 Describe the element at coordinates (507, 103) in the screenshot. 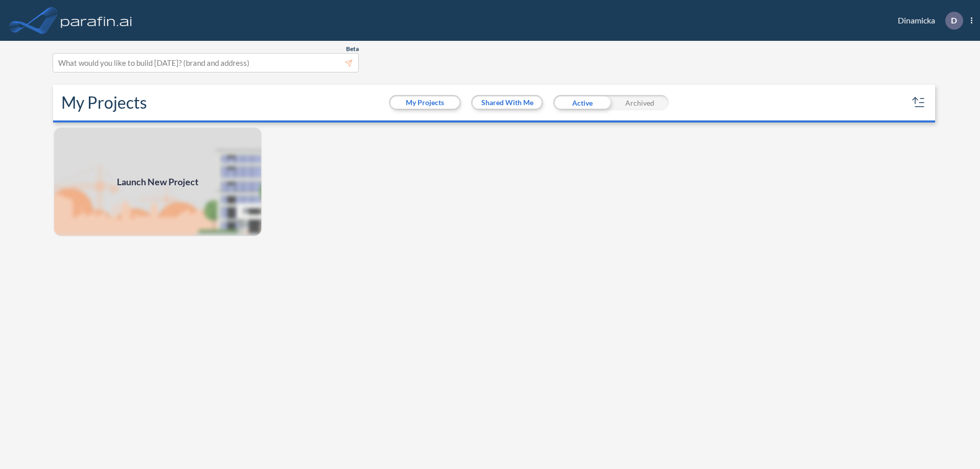

I see `button: Shared With Me` at that location.